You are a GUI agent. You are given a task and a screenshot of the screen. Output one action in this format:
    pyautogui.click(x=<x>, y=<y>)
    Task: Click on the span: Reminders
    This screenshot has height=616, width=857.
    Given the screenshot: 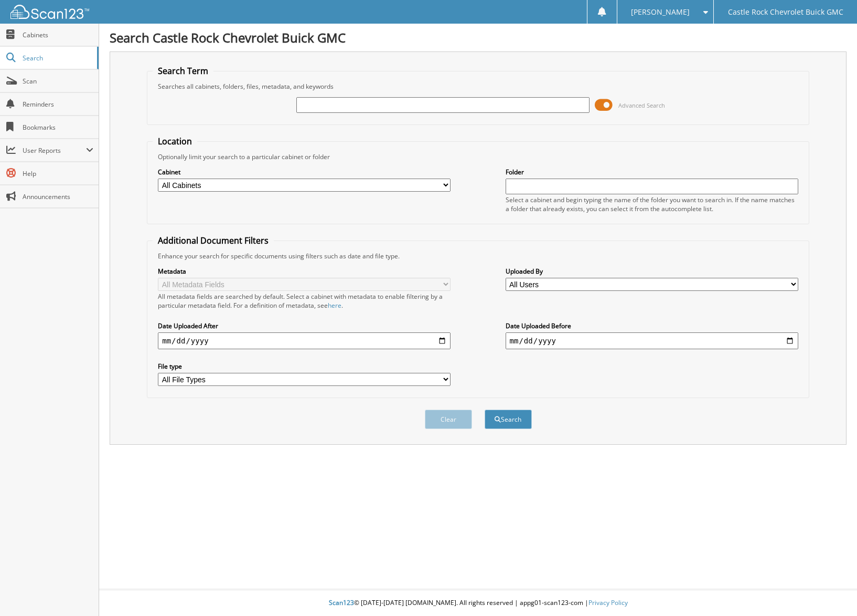 What is the action you would take?
    pyautogui.click(x=57, y=104)
    